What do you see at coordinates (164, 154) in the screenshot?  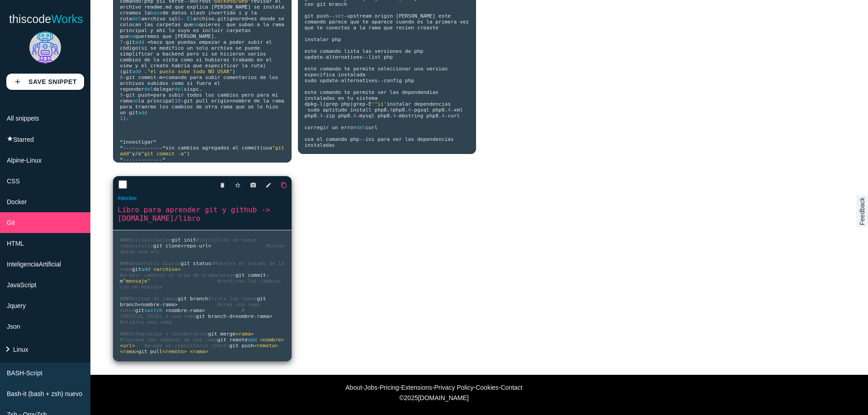 I see `span: "git commit -a"` at bounding box center [164, 154].